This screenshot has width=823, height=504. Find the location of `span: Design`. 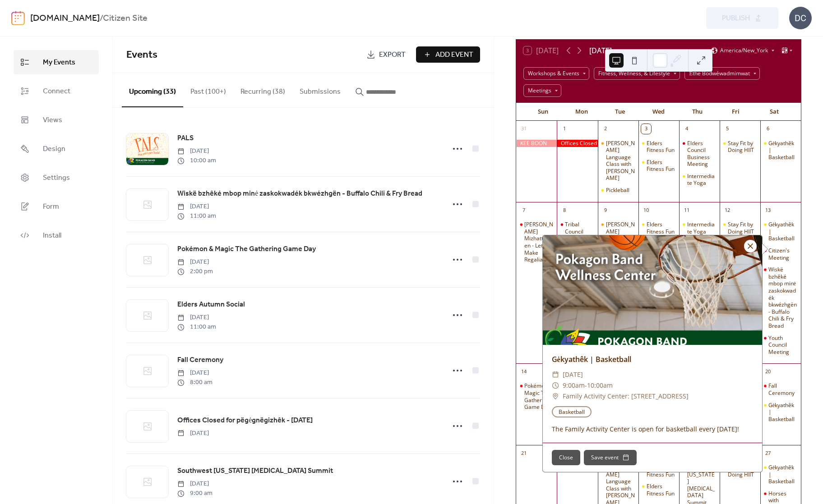

span: Design is located at coordinates (54, 149).